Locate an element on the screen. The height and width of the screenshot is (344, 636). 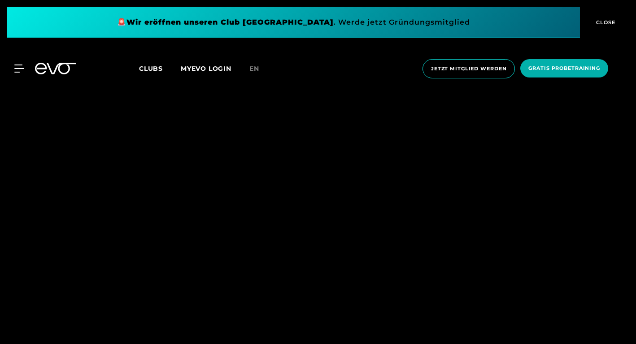
span: Clubs is located at coordinates (151, 69).